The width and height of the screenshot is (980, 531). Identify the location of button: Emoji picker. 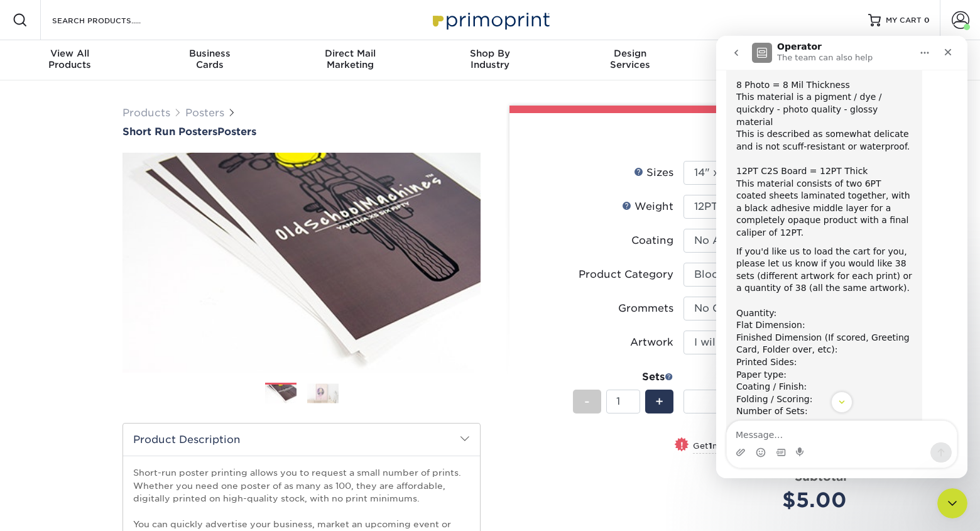
(44, 416).